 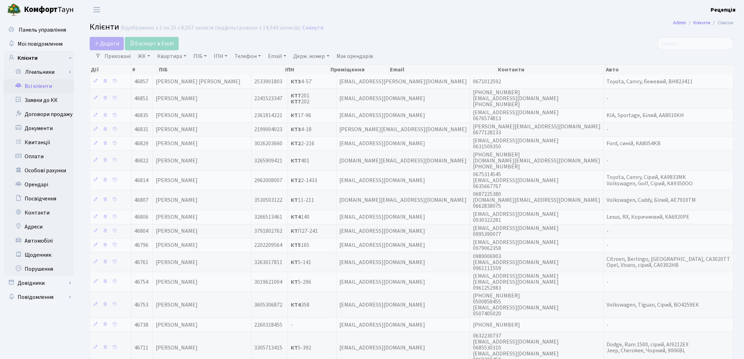 I want to click on a: Клієнти, so click(x=701, y=22).